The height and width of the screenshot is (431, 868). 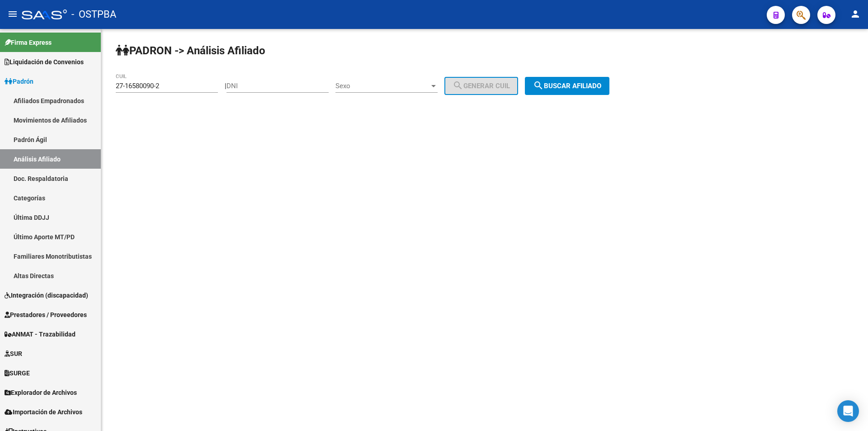 I want to click on button: Buscar afiliado, so click(x=567, y=86).